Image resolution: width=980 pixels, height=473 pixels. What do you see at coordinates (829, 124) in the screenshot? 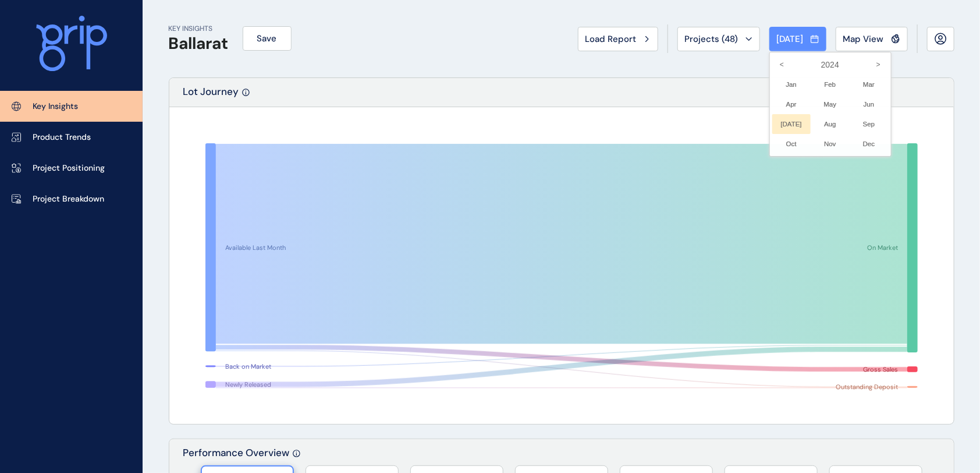
I see `li: Aug` at bounding box center [829, 124].